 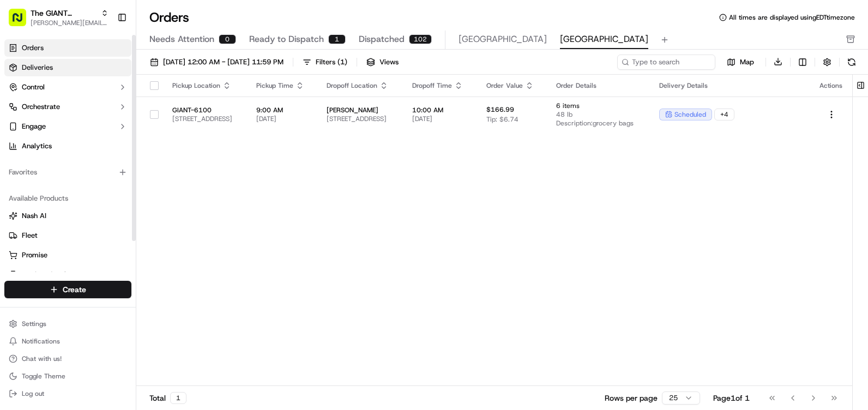 I want to click on div: Order Details, so click(x=599, y=85).